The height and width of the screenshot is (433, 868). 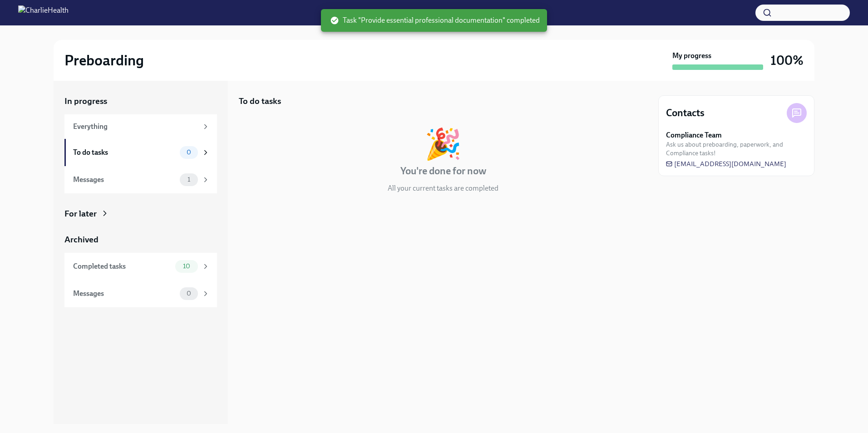 I want to click on div: Completed tasks, so click(x=122, y=266).